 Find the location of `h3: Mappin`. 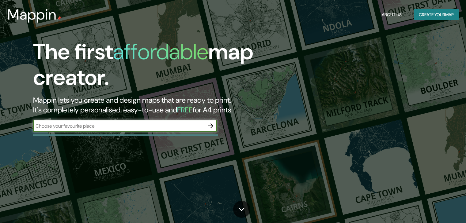

h3: Mappin is located at coordinates (32, 15).